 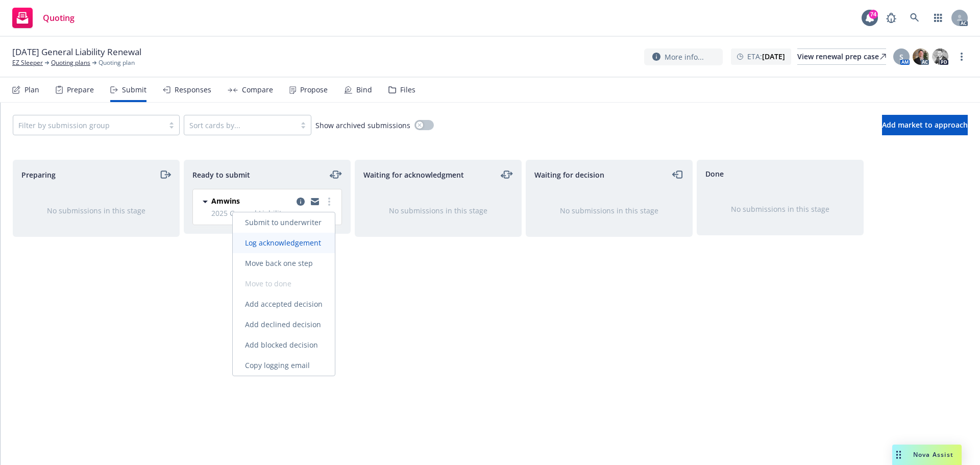 I want to click on span: Nova Assist, so click(x=933, y=454).